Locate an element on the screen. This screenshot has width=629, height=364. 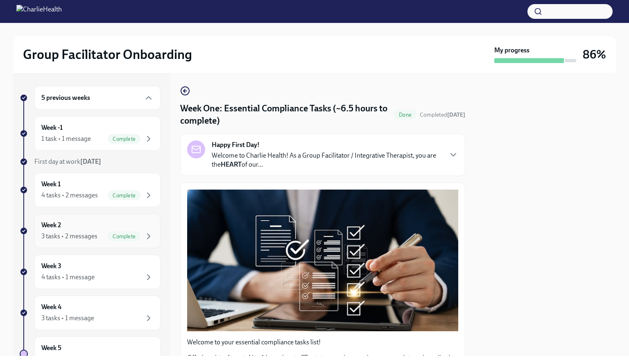
a: Week 43 tasks • 1 message is located at coordinates (90, 313).